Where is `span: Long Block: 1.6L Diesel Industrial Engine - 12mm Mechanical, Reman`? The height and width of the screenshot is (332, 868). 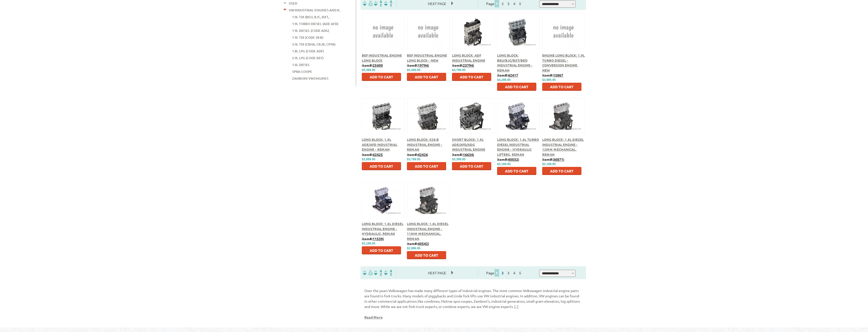
span: Long Block: 1.6L Diesel Industrial Engine - 12mm Mechanical, Reman is located at coordinates (563, 147).